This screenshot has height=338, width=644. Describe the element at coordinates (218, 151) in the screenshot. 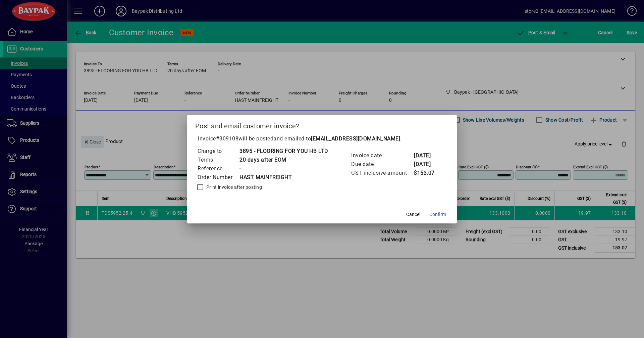

I see `td: Charge to` at that location.